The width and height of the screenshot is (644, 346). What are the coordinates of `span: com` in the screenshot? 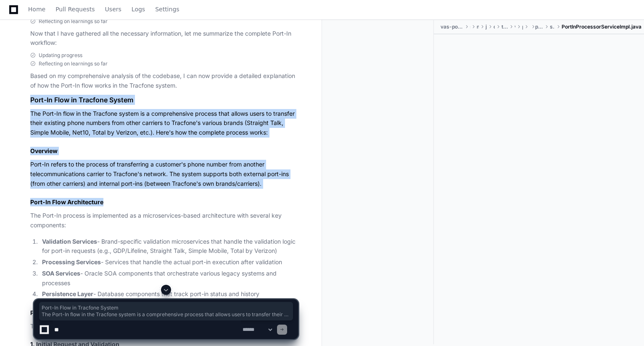 It's located at (494, 27).